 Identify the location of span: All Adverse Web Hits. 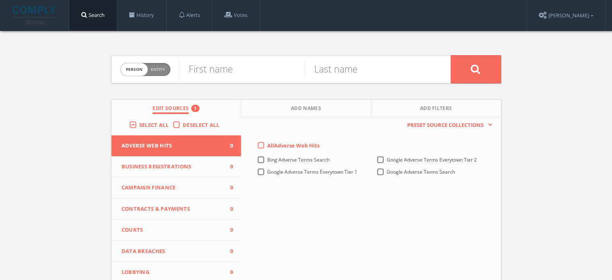
(293, 145).